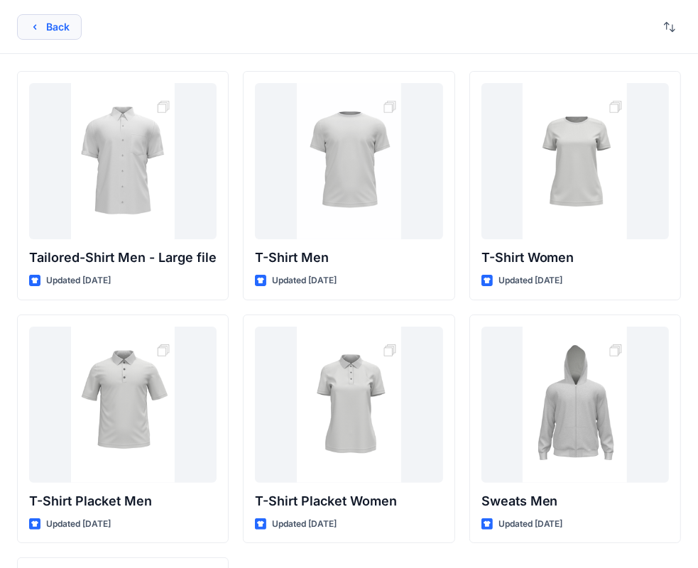 The image size is (698, 568). Describe the element at coordinates (349, 501) in the screenshot. I see `p: T-Shirt Placket Women` at that location.